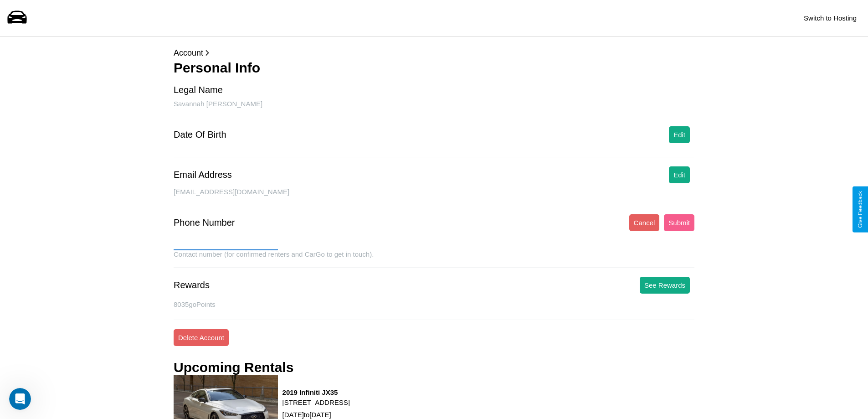 This screenshot has height=419, width=868. I want to click on div: Rewards, so click(191, 285).